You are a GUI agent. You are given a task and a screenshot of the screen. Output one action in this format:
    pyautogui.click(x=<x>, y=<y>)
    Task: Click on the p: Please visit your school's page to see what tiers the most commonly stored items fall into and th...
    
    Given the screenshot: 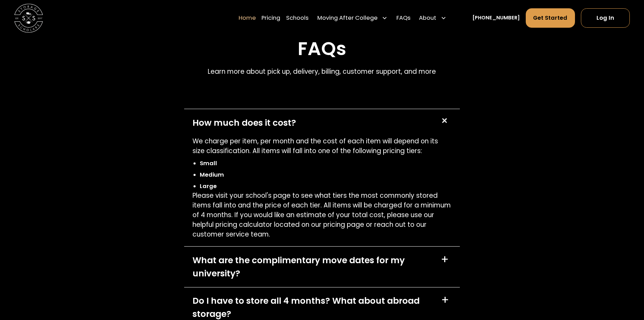 What is the action you would take?
    pyautogui.click(x=322, y=215)
    